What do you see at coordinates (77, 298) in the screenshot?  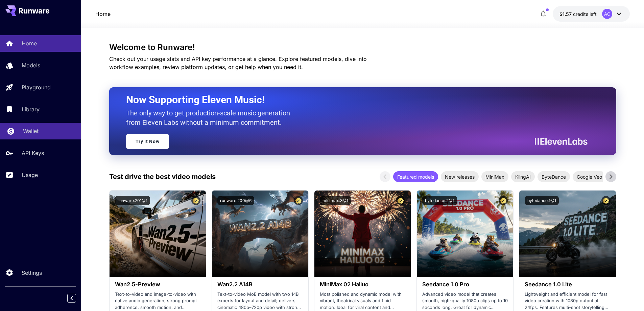 I see `div: Collapse sidebar` at bounding box center [77, 298].